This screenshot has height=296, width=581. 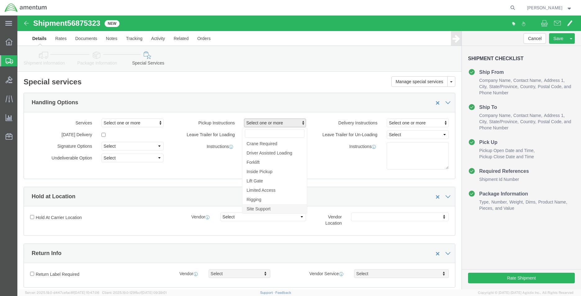 What do you see at coordinates (134, 293) in the screenshot?
I see `span: Client: 2025.19.0-129fbcf` at bounding box center [134, 293].